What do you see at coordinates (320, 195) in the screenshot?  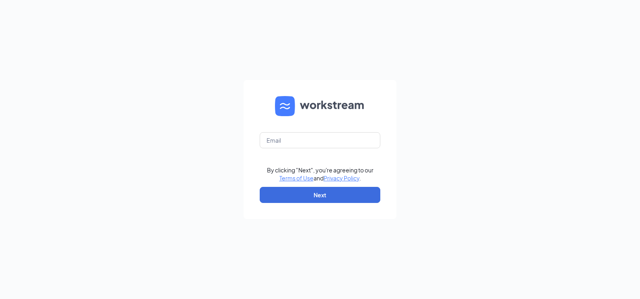 I see `button: Next` at bounding box center [320, 195].